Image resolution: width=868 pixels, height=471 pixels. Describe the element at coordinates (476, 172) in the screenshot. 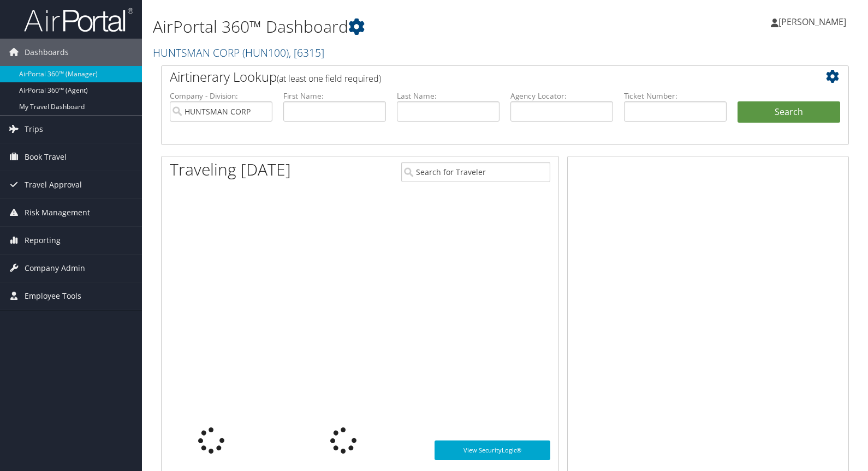

I see `input: Search for Traveler` at that location.